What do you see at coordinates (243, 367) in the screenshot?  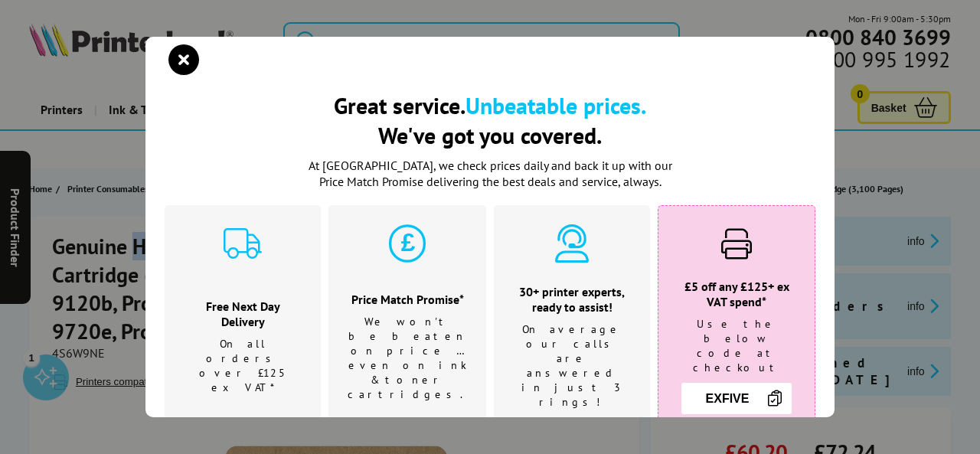 I see `p: On all orders over £125 ex VAT*` at bounding box center [243, 367].